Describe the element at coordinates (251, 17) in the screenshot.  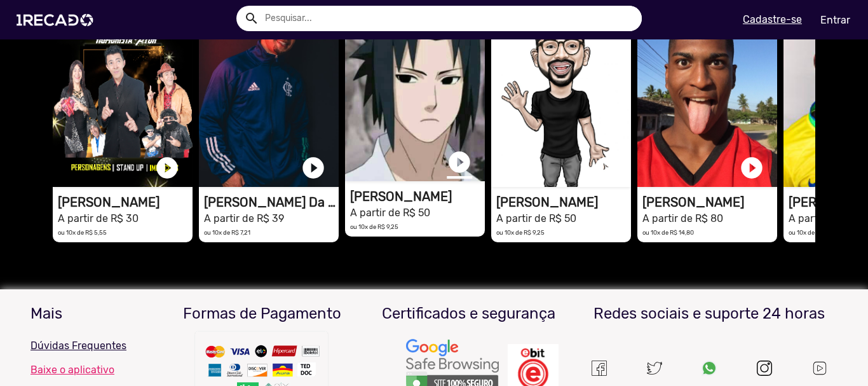
I see `button: Example home icon` at that location.